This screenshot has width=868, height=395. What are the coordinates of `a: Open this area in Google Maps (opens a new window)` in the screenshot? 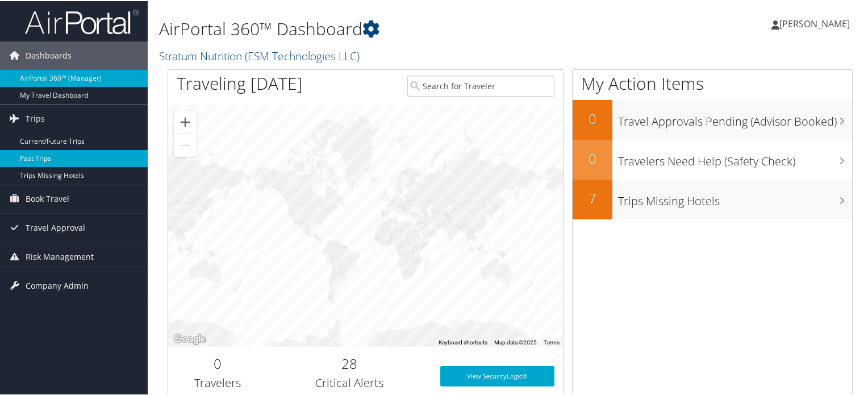 It's located at (190, 338).